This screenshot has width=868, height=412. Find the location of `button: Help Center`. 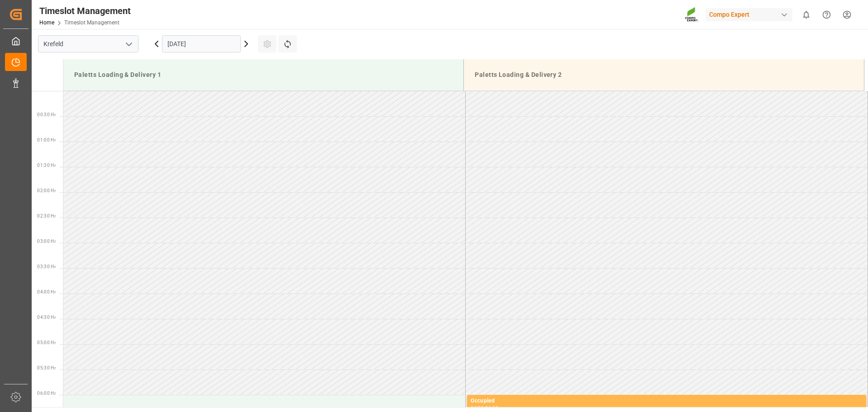

button: Help Center is located at coordinates (826, 14).